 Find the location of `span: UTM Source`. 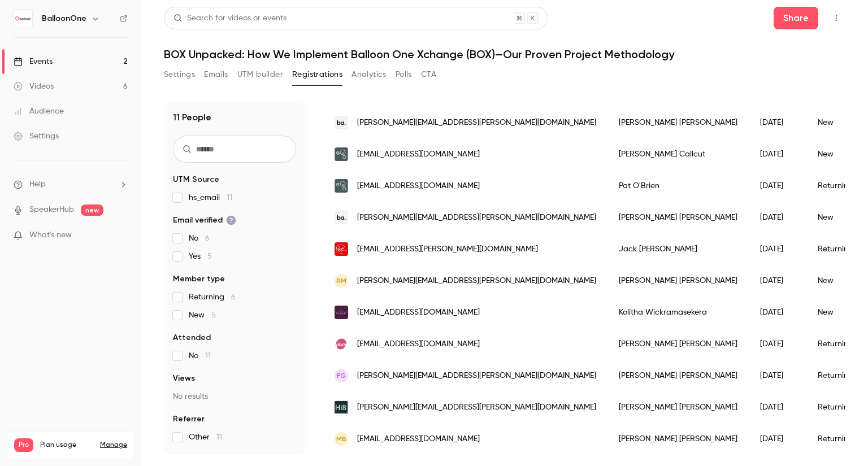

span: UTM Source is located at coordinates (196, 179).